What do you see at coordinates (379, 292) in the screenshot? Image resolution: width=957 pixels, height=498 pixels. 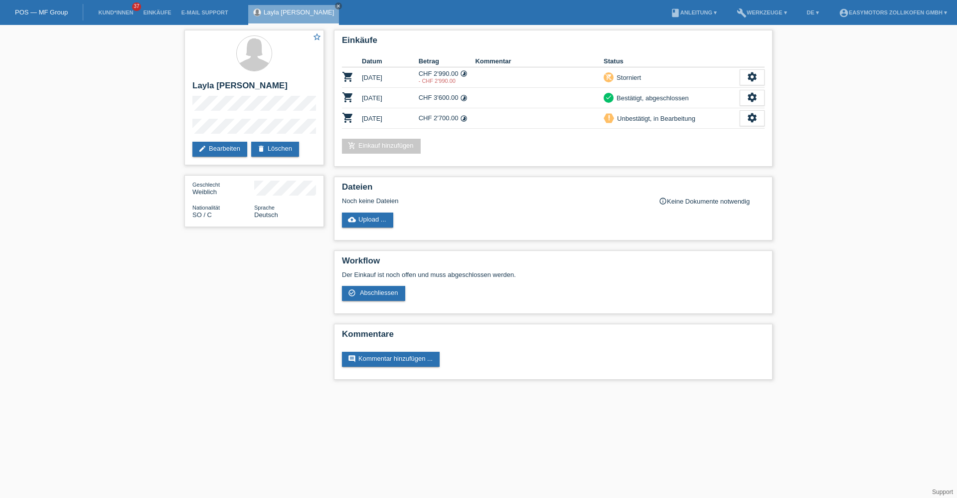 I see `span: Abschliessen` at bounding box center [379, 292].